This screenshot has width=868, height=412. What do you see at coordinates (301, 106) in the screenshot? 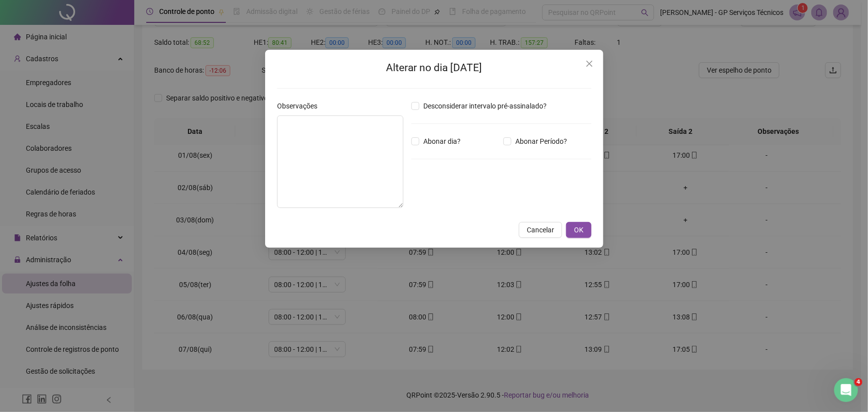
I see `label: Observações` at bounding box center [301, 106].